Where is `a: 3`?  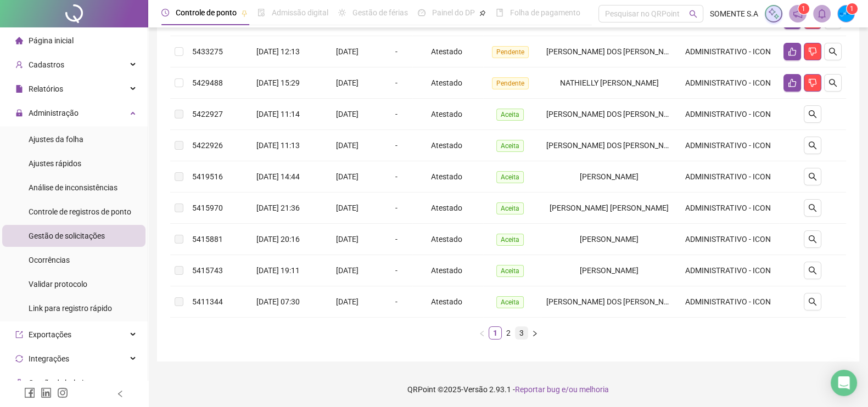
a: 3 is located at coordinates (521, 333).